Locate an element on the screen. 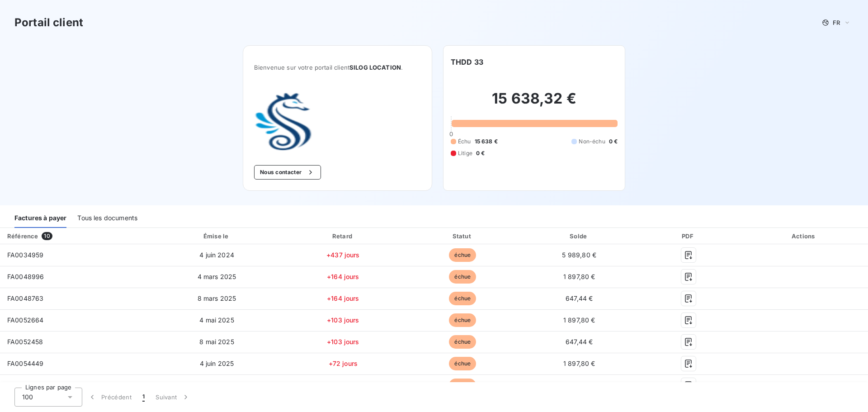 The width and height of the screenshot is (868, 412). div: Solde is located at coordinates (579, 236).